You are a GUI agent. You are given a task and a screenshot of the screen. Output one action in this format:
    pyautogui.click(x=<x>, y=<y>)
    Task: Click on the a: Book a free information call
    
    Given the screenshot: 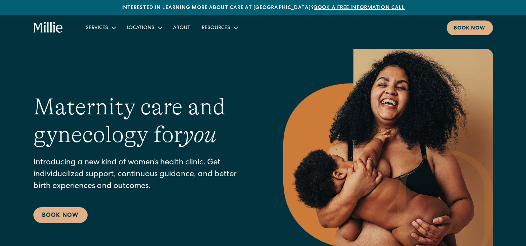 What is the action you would take?
    pyautogui.click(x=360, y=8)
    